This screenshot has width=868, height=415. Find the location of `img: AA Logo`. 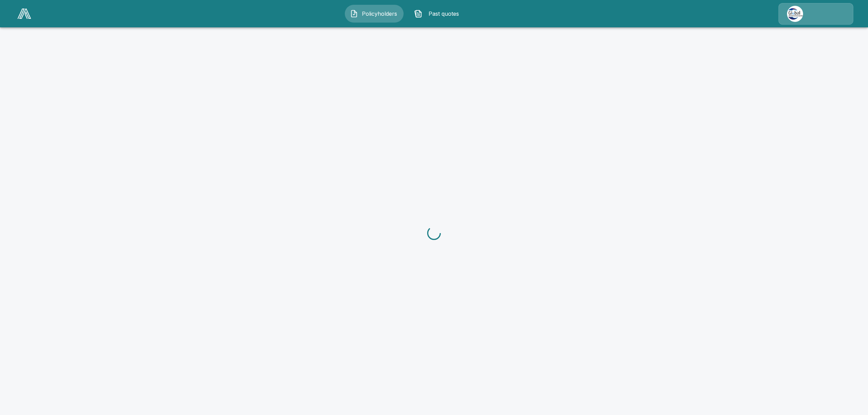

img: AA Logo is located at coordinates (24, 14).